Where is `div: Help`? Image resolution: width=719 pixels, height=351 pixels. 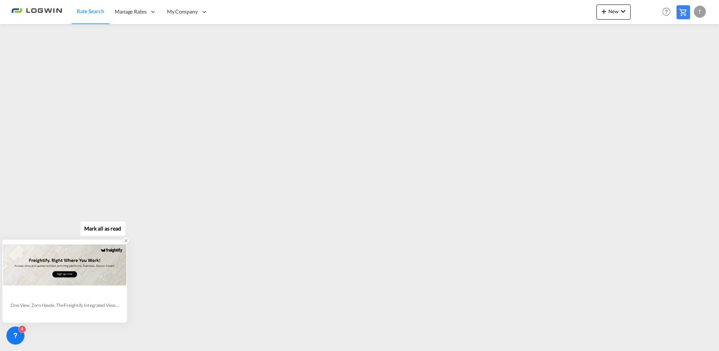
div: Help is located at coordinates (669, 12).